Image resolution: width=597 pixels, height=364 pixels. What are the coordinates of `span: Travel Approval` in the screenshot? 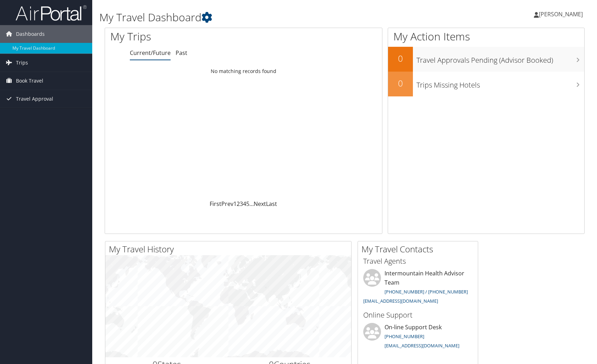 It's located at (34, 99).